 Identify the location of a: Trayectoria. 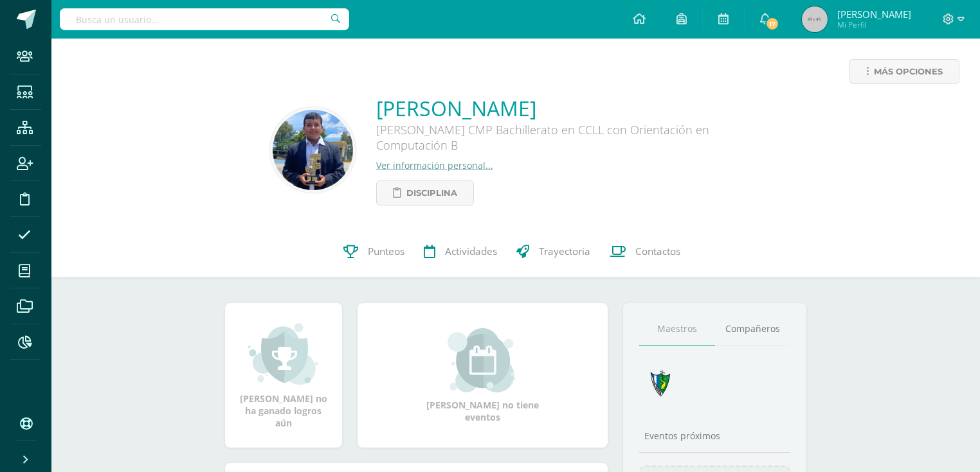
(553, 252).